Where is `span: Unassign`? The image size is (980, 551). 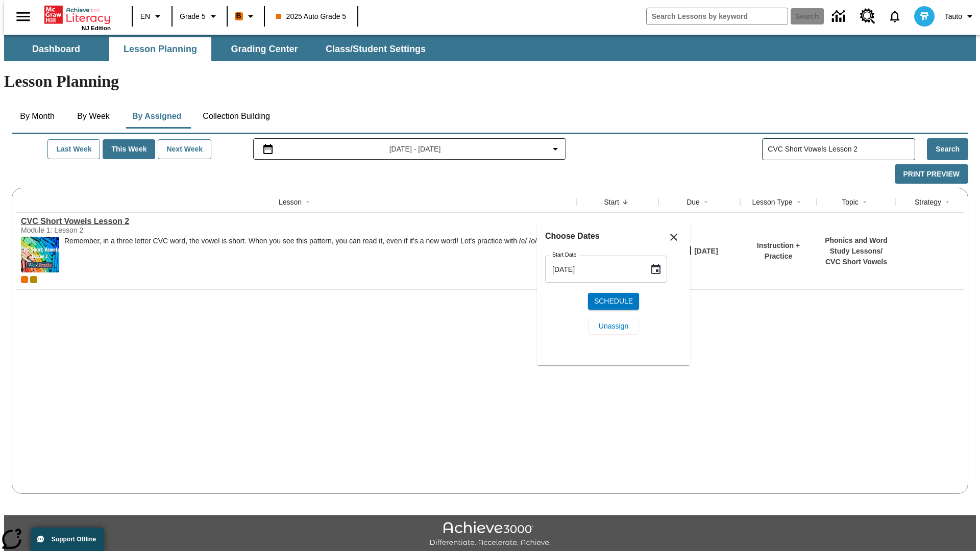
span: Unassign is located at coordinates (613, 326).